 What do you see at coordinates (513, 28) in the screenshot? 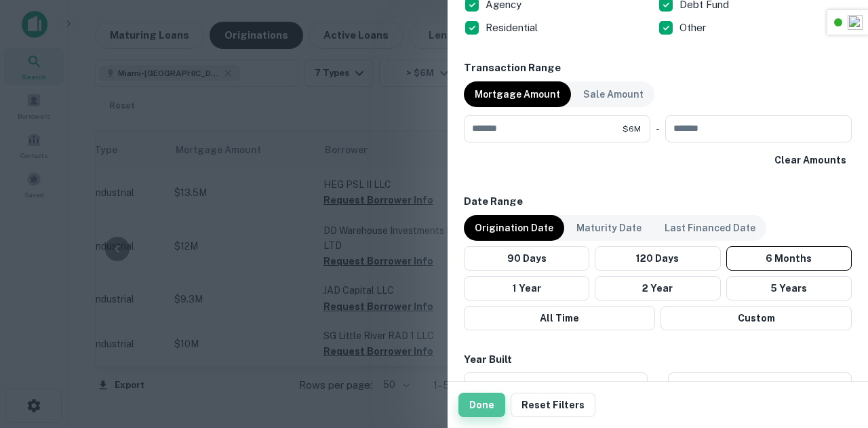
I see `p: Residential` at bounding box center [513, 28].